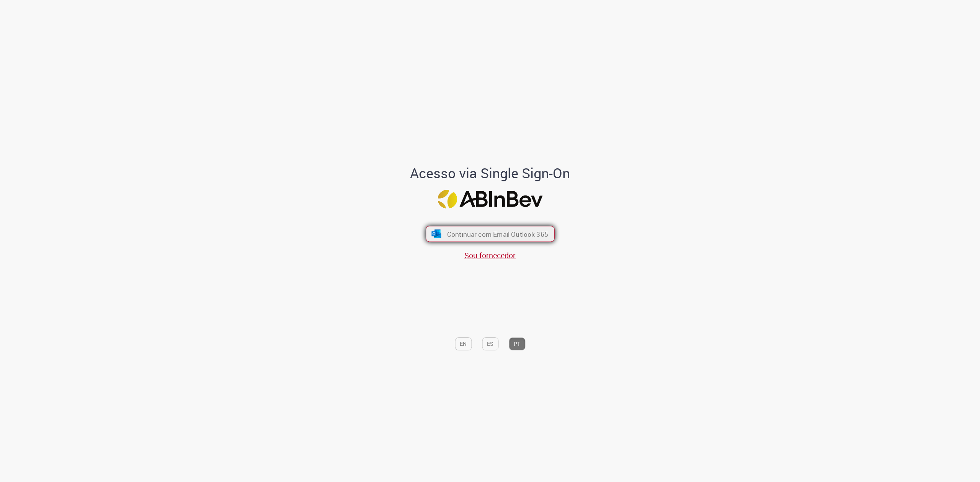 The image size is (980, 482). What do you see at coordinates (463, 344) in the screenshot?
I see `button: EN` at bounding box center [463, 344].